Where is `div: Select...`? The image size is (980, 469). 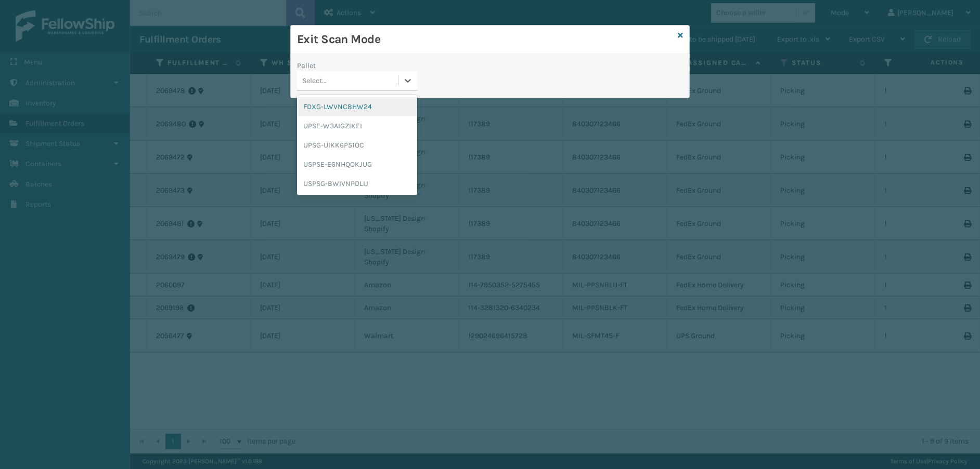 div: Select... is located at coordinates (314, 81).